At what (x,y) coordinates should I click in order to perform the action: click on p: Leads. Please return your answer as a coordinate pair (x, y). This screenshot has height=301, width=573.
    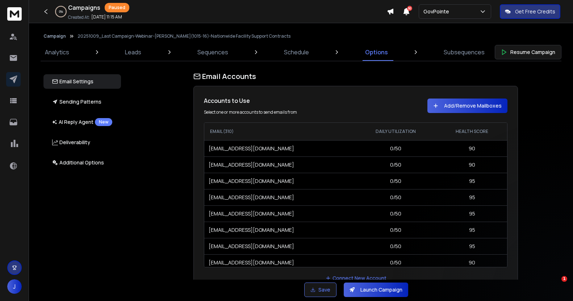
    Looking at the image, I should click on (133, 52).